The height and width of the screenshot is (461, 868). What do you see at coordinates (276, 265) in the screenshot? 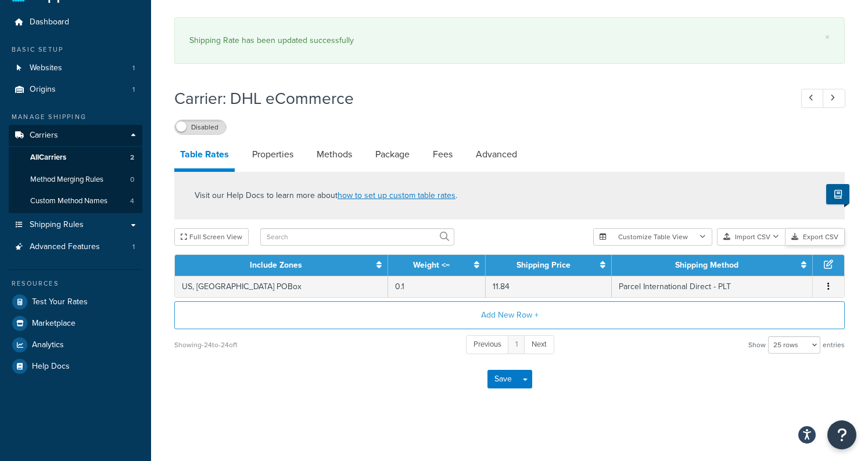
I see `a: Include Zones` at bounding box center [276, 265].